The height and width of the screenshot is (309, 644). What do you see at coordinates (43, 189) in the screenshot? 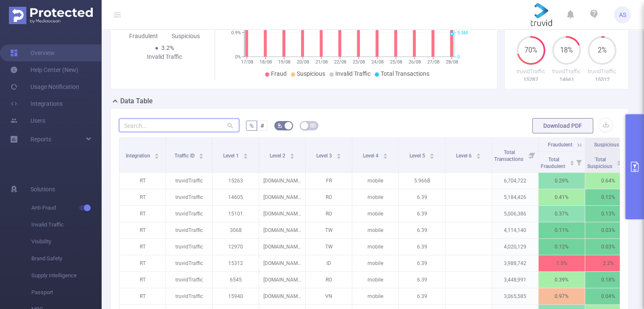
I see `span: Solutions` at bounding box center [43, 189].